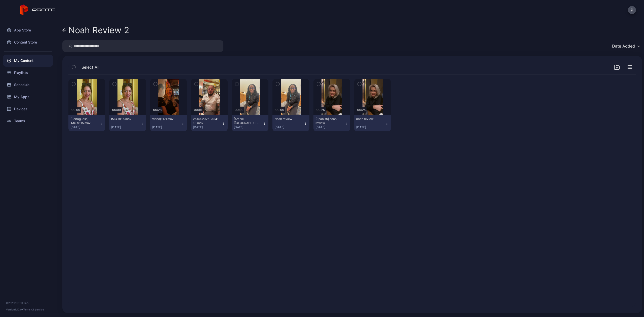 The height and width of the screenshot is (317, 644). I want to click on div: Schedule, so click(28, 85).